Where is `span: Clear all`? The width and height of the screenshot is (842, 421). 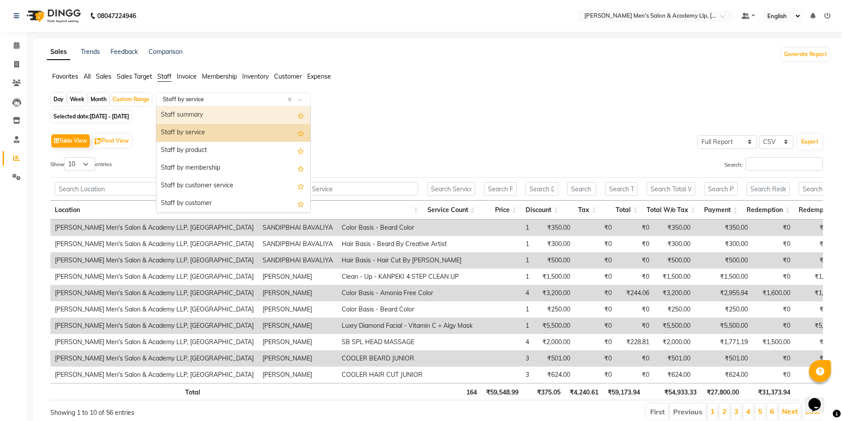
span: Clear all is located at coordinates (291, 99).